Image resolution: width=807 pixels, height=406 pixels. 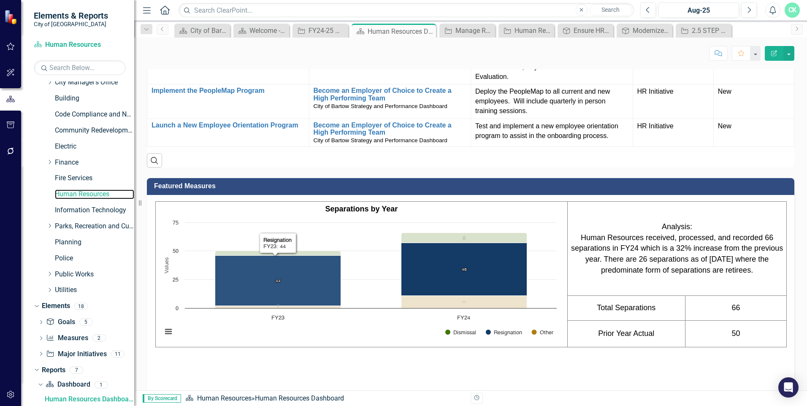 I want to click on a: Launch a New Employee Orientation Program, so click(x=228, y=125).